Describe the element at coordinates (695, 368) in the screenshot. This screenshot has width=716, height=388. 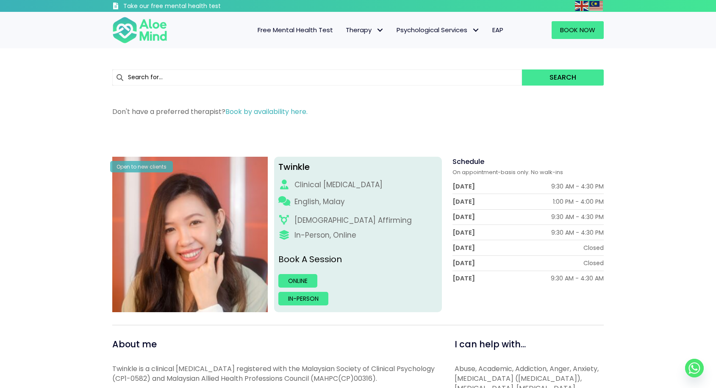
I see `a: Whatsapp` at that location.